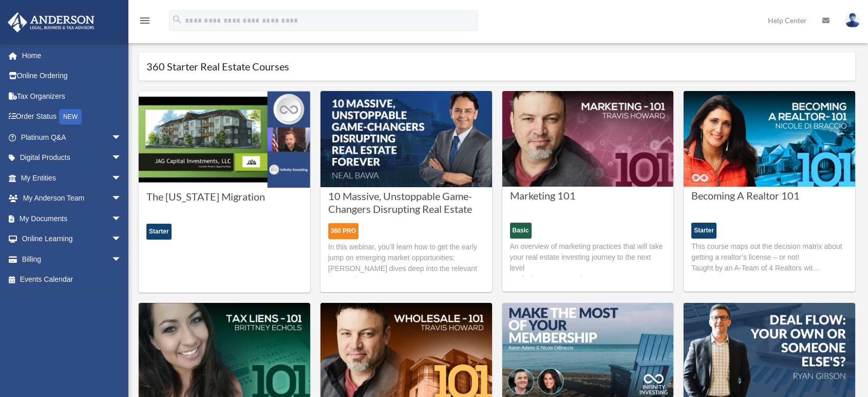  Describe the element at coordinates (72, 218) in the screenshot. I see `a: My Documentsarrow_drop_down` at that location.